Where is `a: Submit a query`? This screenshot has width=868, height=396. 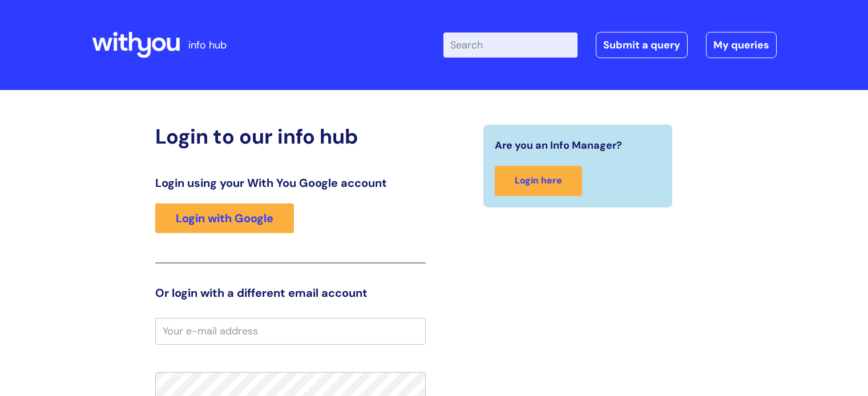 a: Submit a query is located at coordinates (641, 45).